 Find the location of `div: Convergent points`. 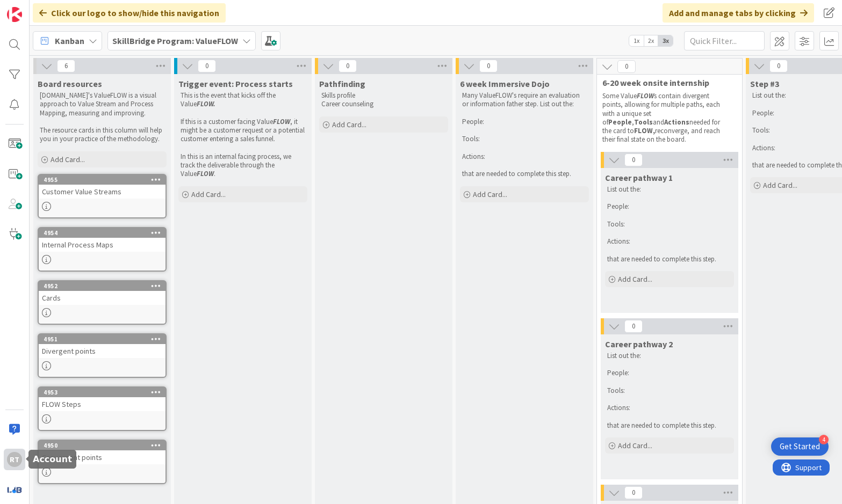

div: Convergent points is located at coordinates (102, 457).